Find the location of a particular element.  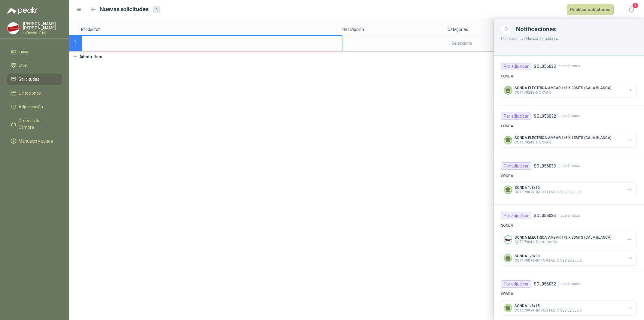

img: Logo peakr is located at coordinates (22, 11).